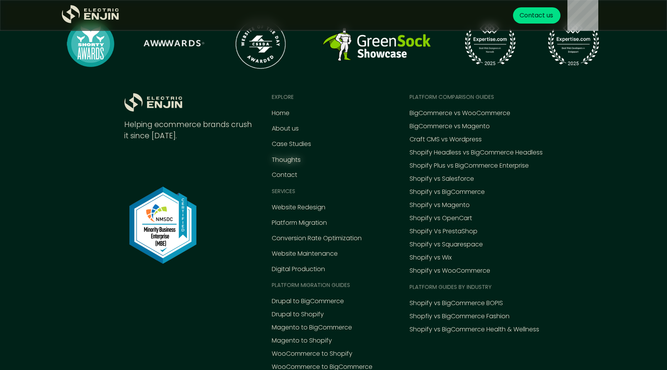 The image size is (667, 370). I want to click on div: Website Maintenance, so click(305, 254).